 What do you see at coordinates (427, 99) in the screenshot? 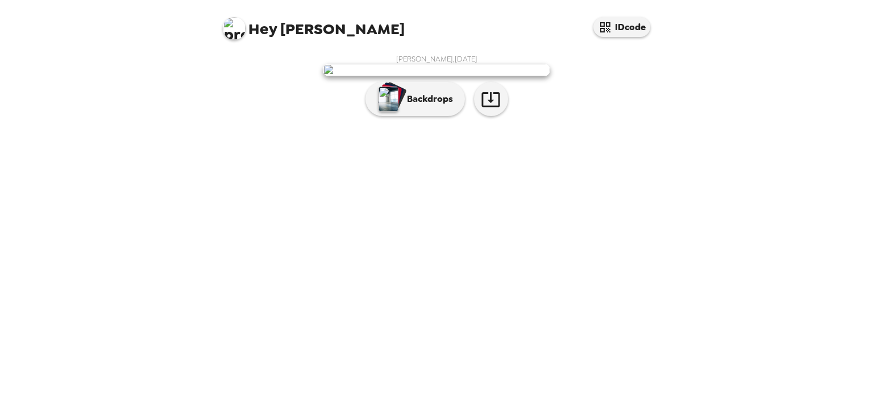
I see `p: Backdrops` at bounding box center [427, 99].